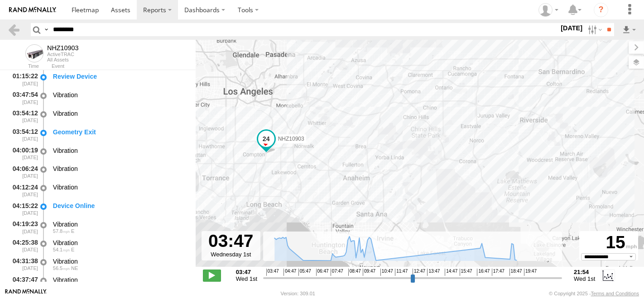 This screenshot has height=298, width=644. I want to click on div: 15, so click(609, 243).